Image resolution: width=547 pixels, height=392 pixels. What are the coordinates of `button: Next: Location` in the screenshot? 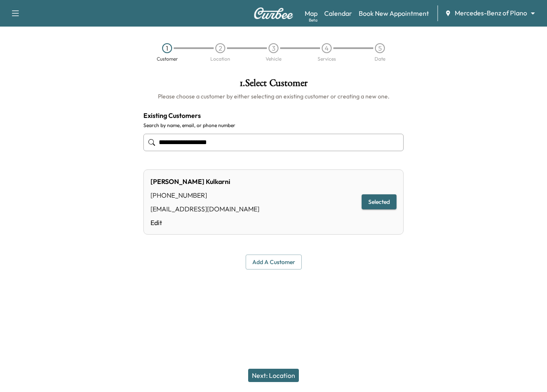 It's located at (273, 375).